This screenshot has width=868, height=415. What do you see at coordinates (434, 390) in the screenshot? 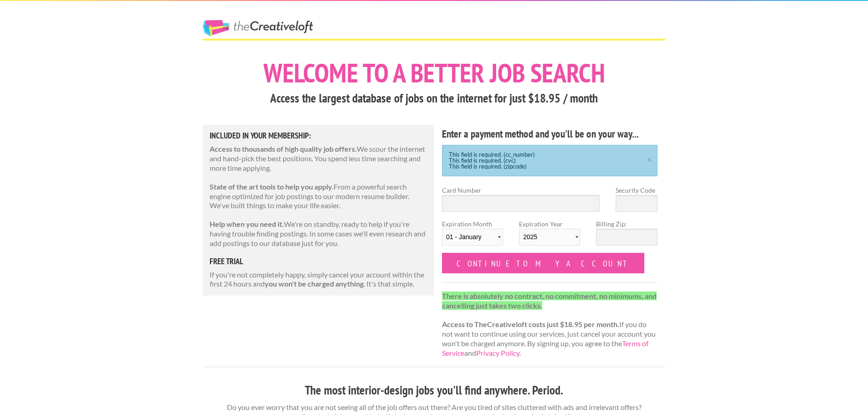
I see `h3: The most interior-design jobs you'll find anywhere. Period.` at bounding box center [434, 390].